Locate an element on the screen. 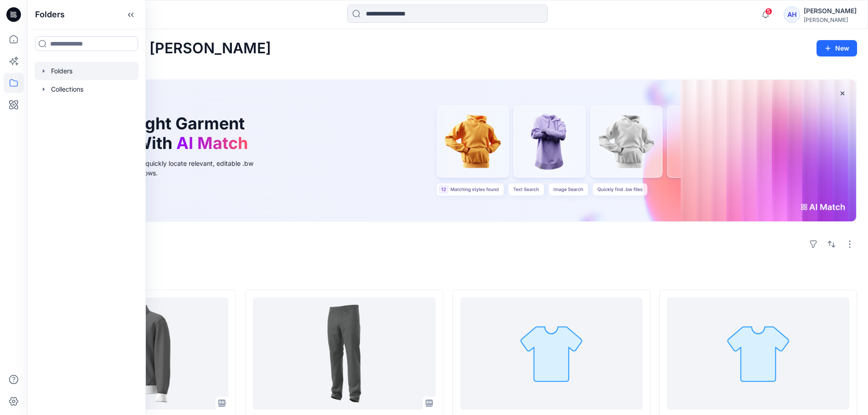 This screenshot has height=415, width=868. div: Use text or image search to quickly locate relevant, editable .bw files for faster design workflows. is located at coordinates (164, 168).